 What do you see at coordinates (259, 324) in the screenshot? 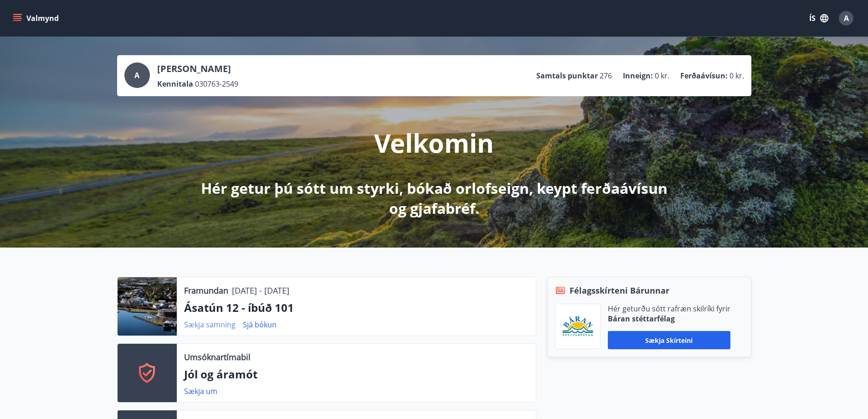
I see `a: Sjá bókun` at bounding box center [259, 324].